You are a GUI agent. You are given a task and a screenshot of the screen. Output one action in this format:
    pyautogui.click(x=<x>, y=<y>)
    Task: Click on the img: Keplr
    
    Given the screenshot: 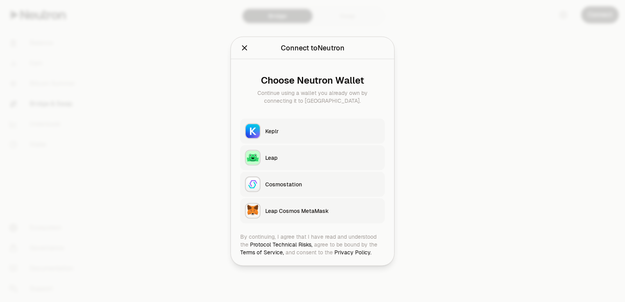 What is the action you would take?
    pyautogui.click(x=253, y=131)
    